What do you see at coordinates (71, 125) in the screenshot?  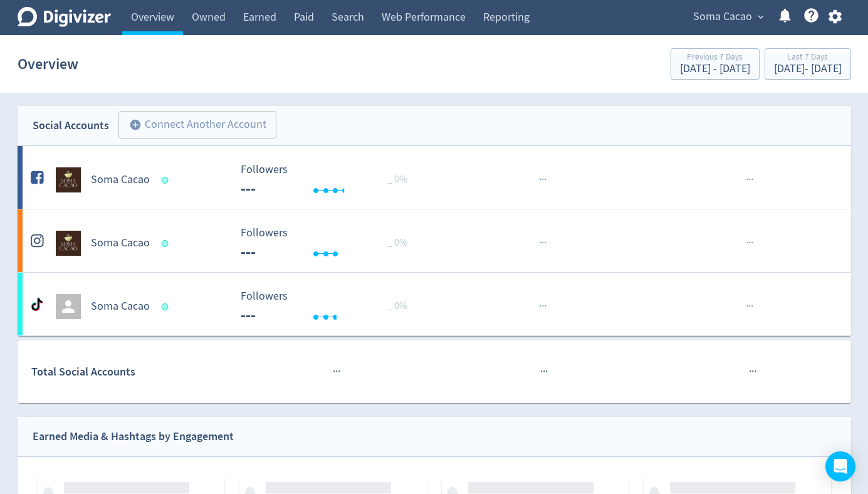 I see `div: Social Accounts` at bounding box center [71, 125].